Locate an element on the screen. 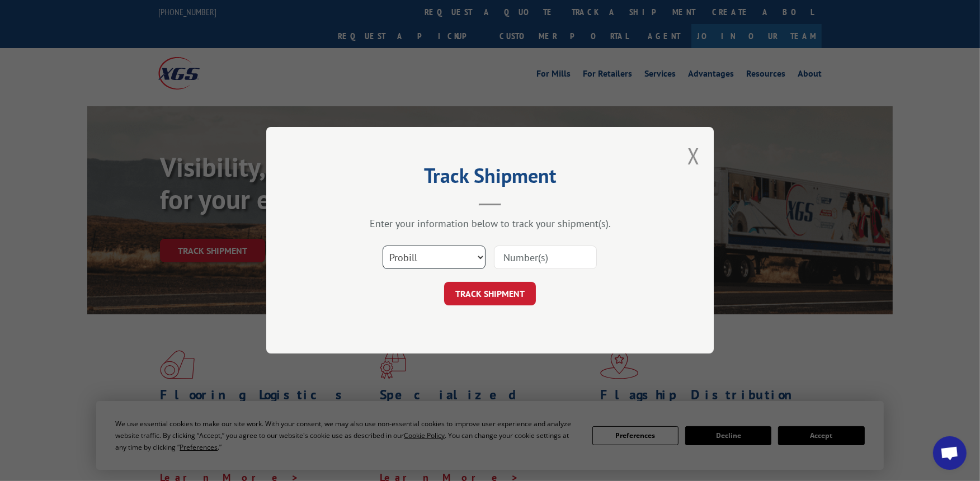  button: TRACK SHIPMENT is located at coordinates (490, 294).